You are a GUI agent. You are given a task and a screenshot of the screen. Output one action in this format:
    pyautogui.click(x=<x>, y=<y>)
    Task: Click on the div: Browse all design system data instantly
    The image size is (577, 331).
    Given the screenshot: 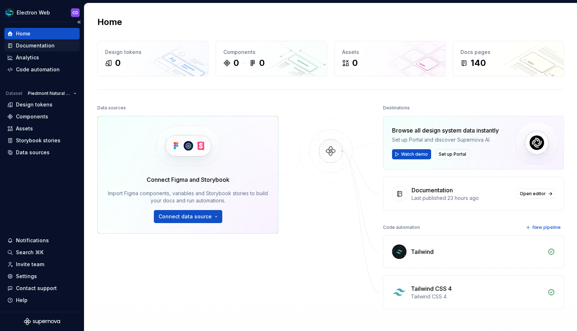 What is the action you would take?
    pyautogui.click(x=445, y=130)
    